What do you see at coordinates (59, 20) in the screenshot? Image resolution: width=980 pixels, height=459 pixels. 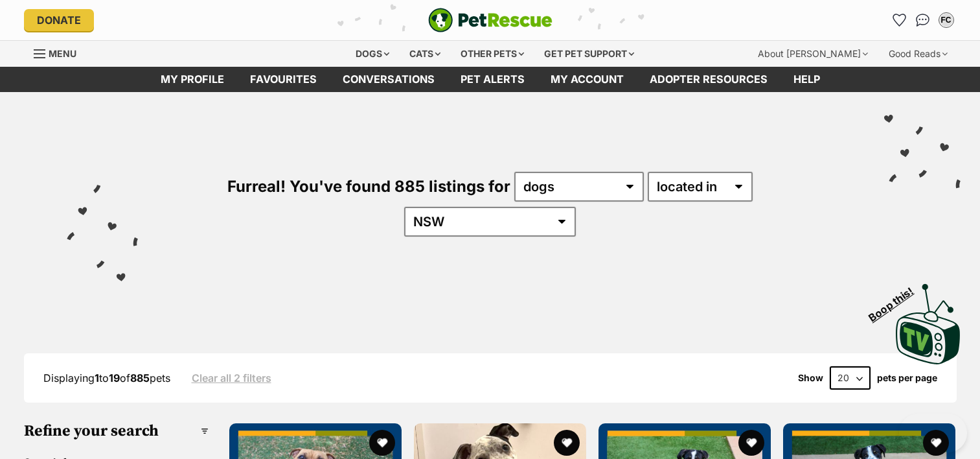 I see `a: Donate` at bounding box center [59, 20].